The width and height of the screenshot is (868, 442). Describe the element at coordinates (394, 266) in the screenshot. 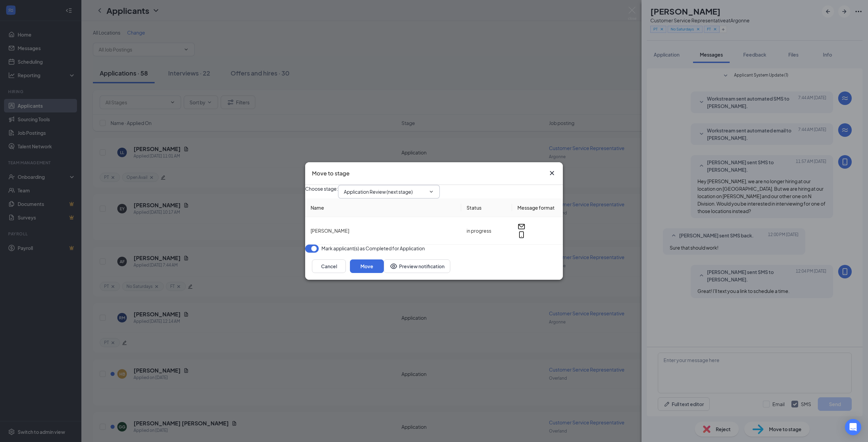

I see `svg: Eye` at that location.